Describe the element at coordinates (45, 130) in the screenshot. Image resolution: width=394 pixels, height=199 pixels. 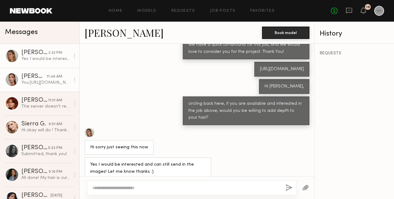
I see `div: Hi okay will do ! Thank you` at that location.